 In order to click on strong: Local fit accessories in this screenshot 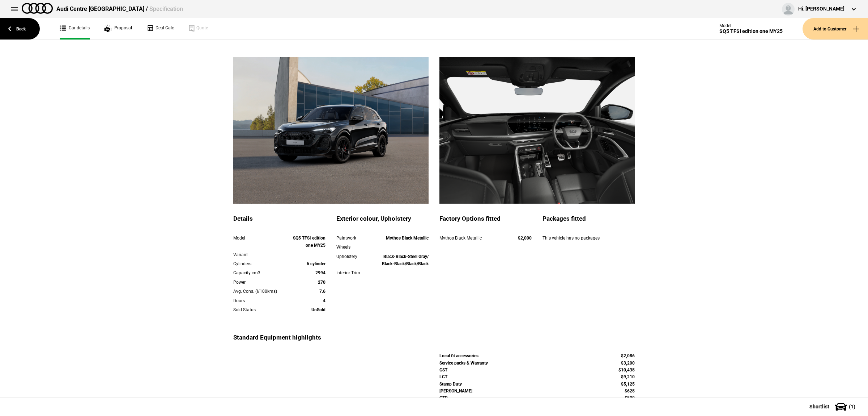, I will do `click(459, 356)`.